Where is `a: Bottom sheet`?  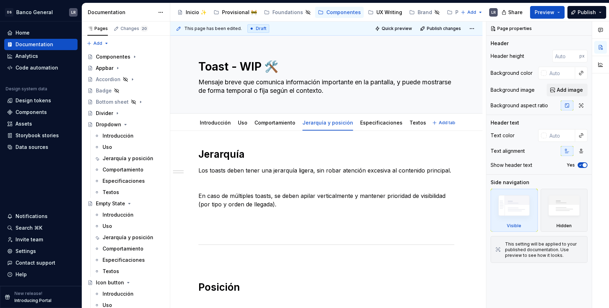 a: Bottom sheet is located at coordinates (126, 102).